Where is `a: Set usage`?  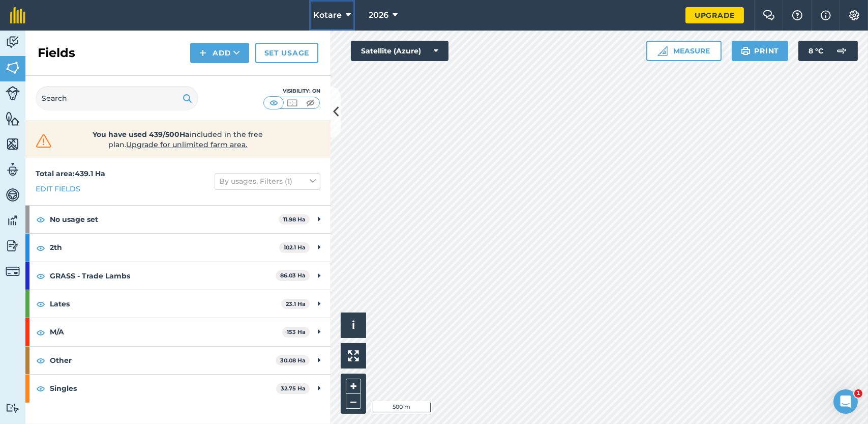 a: Set usage is located at coordinates (287, 53).